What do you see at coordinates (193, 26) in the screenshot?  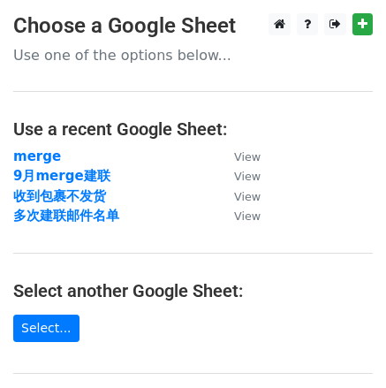 I see `h3: Choose a Google Sheet` at bounding box center [193, 26].